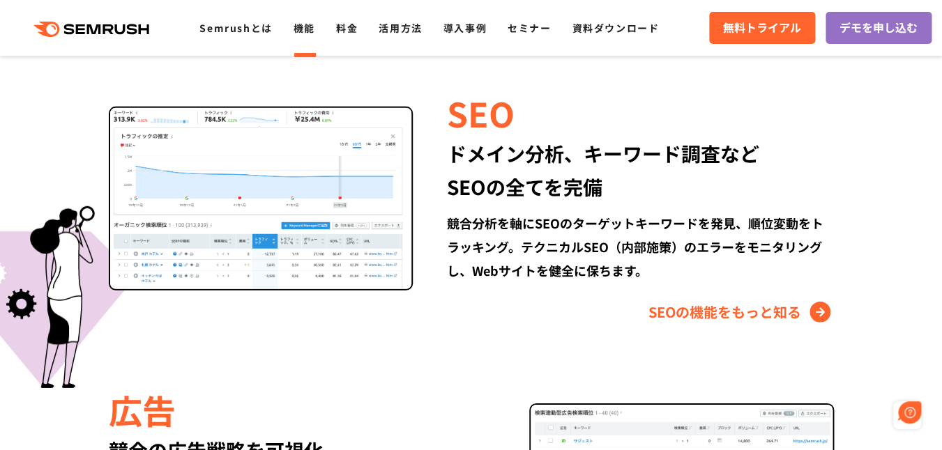 Image resolution: width=942 pixels, height=450 pixels. Describe the element at coordinates (878, 28) in the screenshot. I see `span: デモを申し込む` at that location.